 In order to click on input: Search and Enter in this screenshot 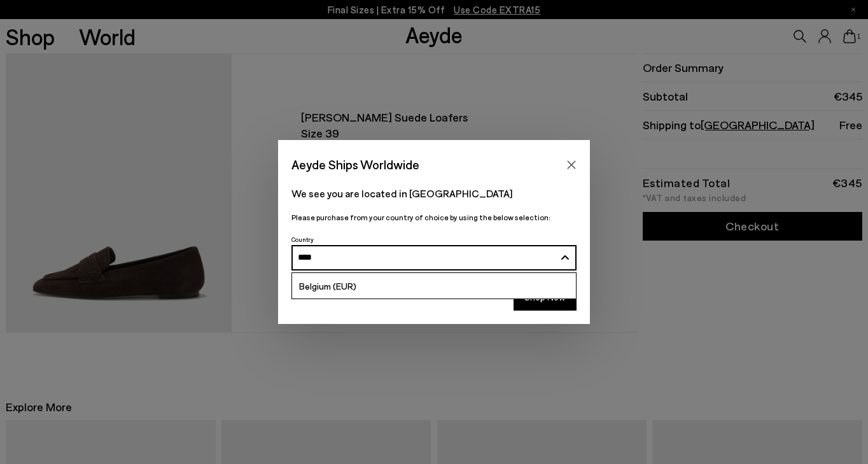, I will do `click(426, 257)`.